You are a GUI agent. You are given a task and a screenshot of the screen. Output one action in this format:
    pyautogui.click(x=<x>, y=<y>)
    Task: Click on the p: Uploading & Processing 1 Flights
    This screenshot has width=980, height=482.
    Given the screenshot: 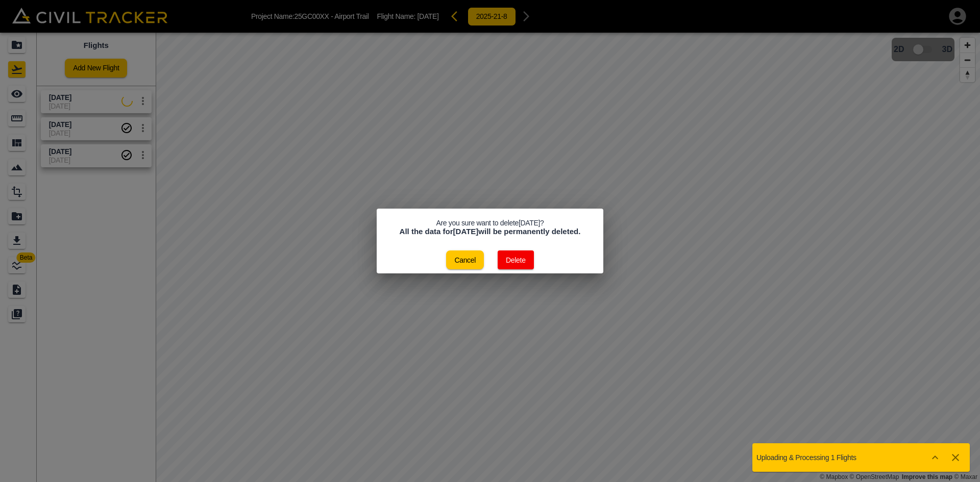 What is the action you would take?
    pyautogui.click(x=807, y=457)
    